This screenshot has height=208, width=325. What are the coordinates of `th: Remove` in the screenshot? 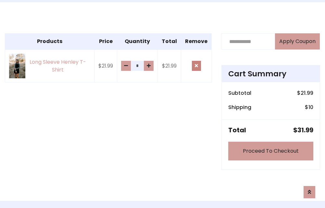 It's located at (196, 42).